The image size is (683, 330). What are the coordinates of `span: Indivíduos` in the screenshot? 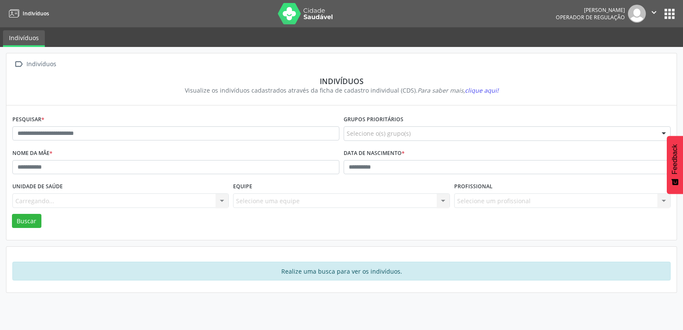 It's located at (36, 13).